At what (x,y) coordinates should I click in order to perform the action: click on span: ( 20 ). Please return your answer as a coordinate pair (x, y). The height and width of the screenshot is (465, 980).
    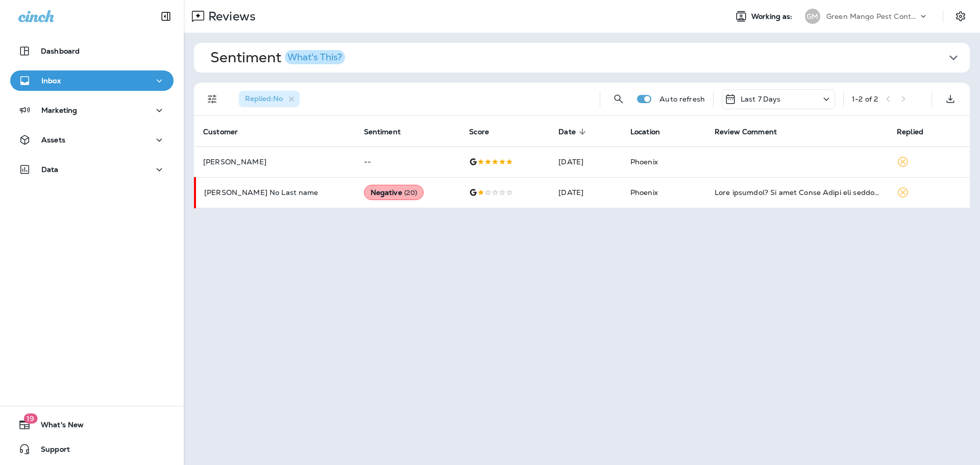
    Looking at the image, I should click on (411, 193).